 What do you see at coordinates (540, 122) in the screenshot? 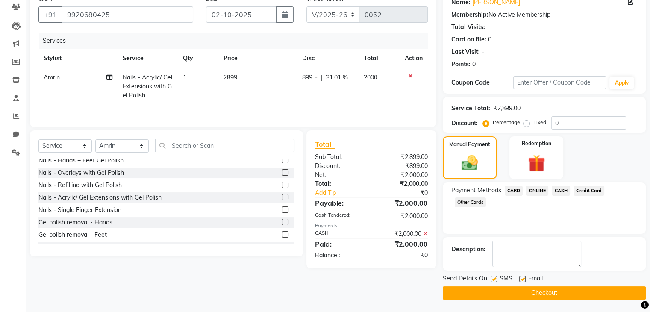
I see `label: Fixed` at bounding box center [540, 122].